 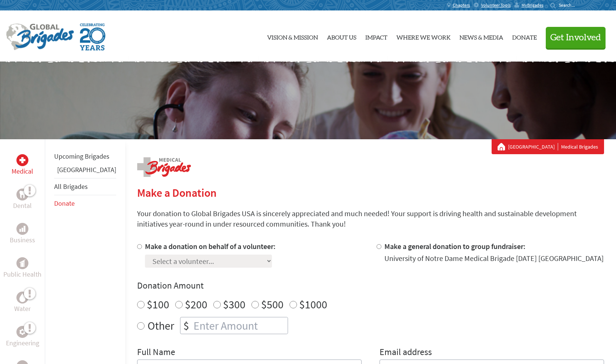 I want to click on img: Global Brigades Logo, so click(x=40, y=37).